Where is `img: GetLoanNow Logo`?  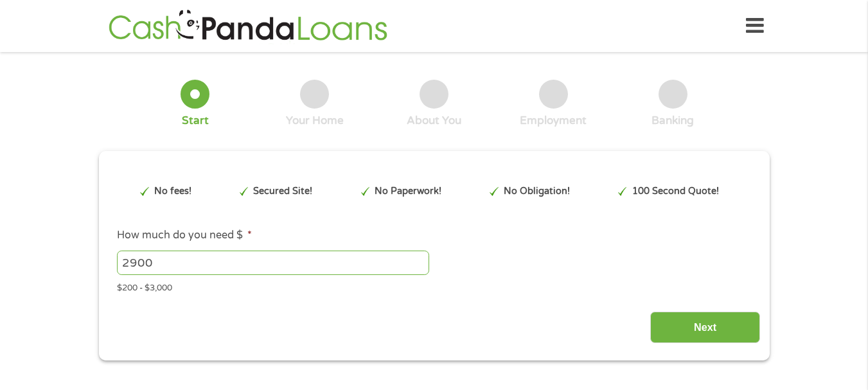
img: GetLoanNow Logo is located at coordinates (248, 26).